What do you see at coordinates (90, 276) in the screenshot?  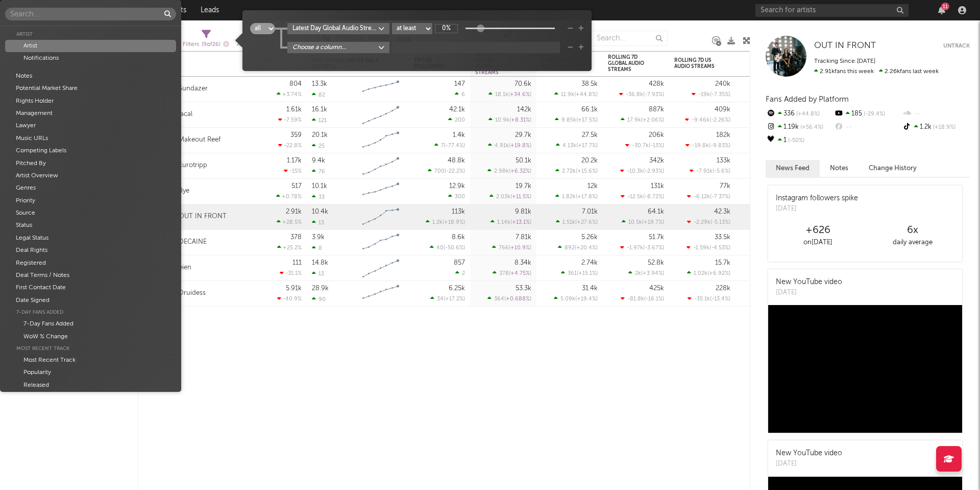 I see `div: Deal Terms / Notes` at bounding box center [90, 276].